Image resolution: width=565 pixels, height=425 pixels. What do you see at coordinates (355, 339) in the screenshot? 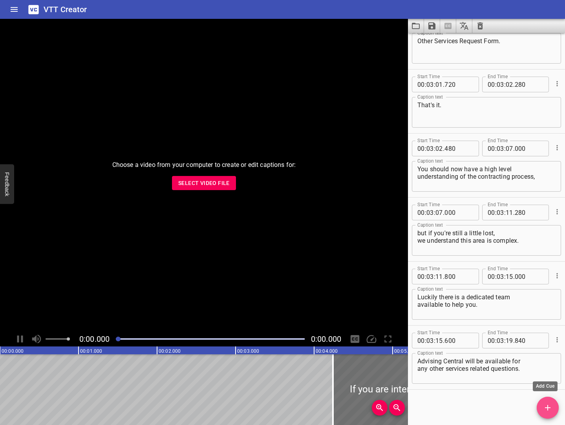
I see `div: Hide/Show Captions` at bounding box center [355, 339].